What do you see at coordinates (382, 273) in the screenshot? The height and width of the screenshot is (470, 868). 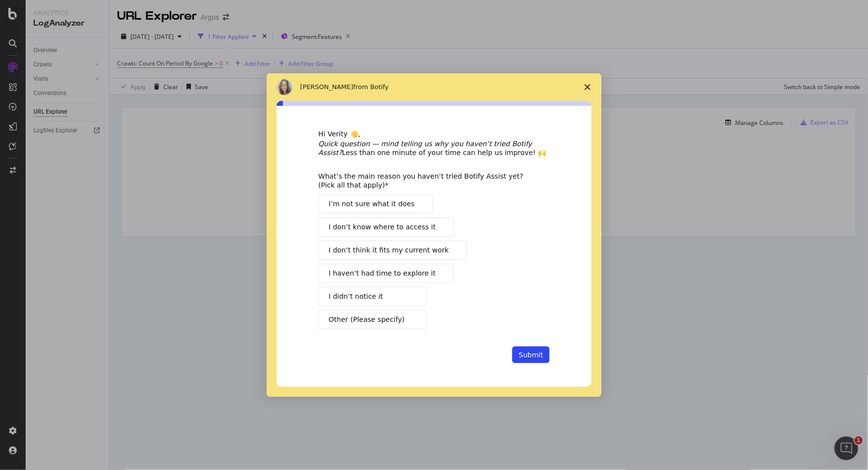 I see `span: I haven’t had time to explore it` at bounding box center [382, 273].